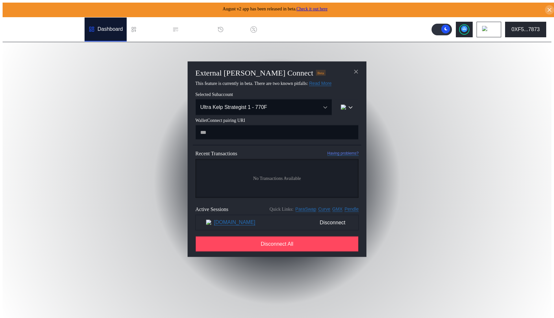 The width and height of the screenshot is (554, 318). Describe the element at coordinates (352, 209) in the screenshot. I see `a: Pendle` at that location.